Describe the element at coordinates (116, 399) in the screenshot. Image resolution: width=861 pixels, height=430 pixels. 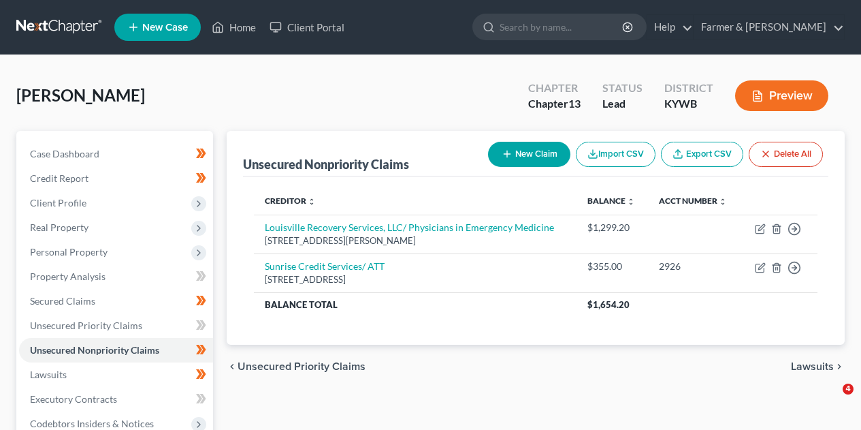
I see `a: Executory Contracts` at that location.